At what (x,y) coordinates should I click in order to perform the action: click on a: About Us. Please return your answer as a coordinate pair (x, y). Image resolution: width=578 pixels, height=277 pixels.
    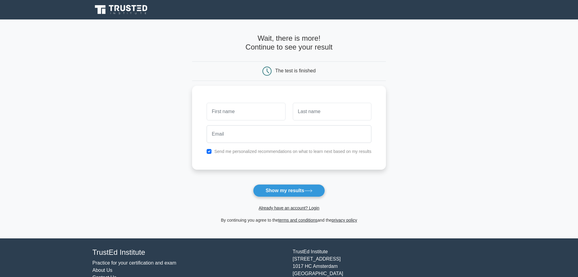
    Looking at the image, I should click on (103, 270).